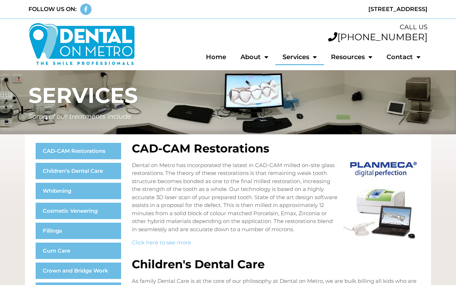 The image size is (456, 285). I want to click on h5: Some of our treatments include. . ., so click(228, 116).